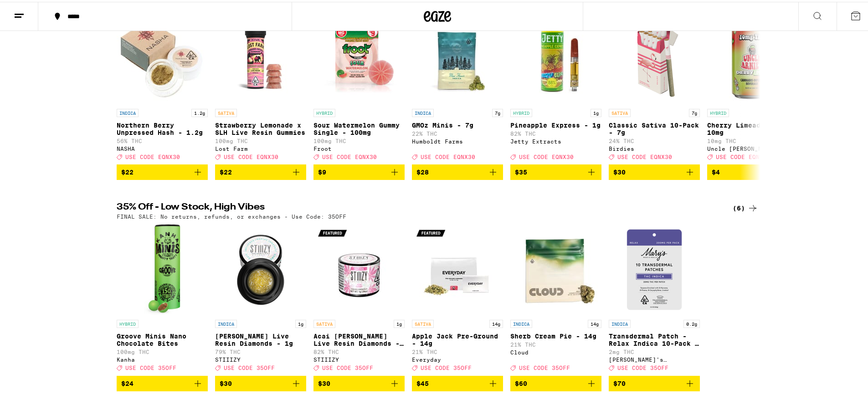  Describe the element at coordinates (753, 57) in the screenshot. I see `img: Uncle Arnie's - Cherry Limeade 7.5oz - 10mg` at that location.